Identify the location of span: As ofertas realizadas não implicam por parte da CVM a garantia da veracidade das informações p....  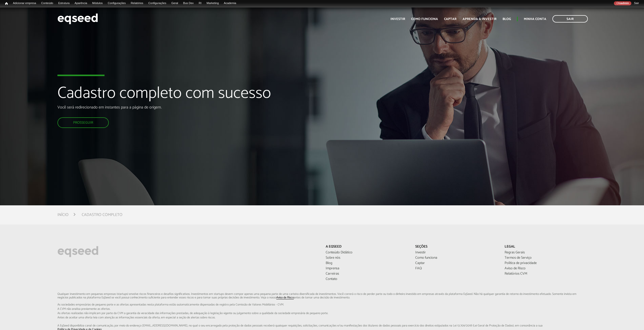
(322, 313).